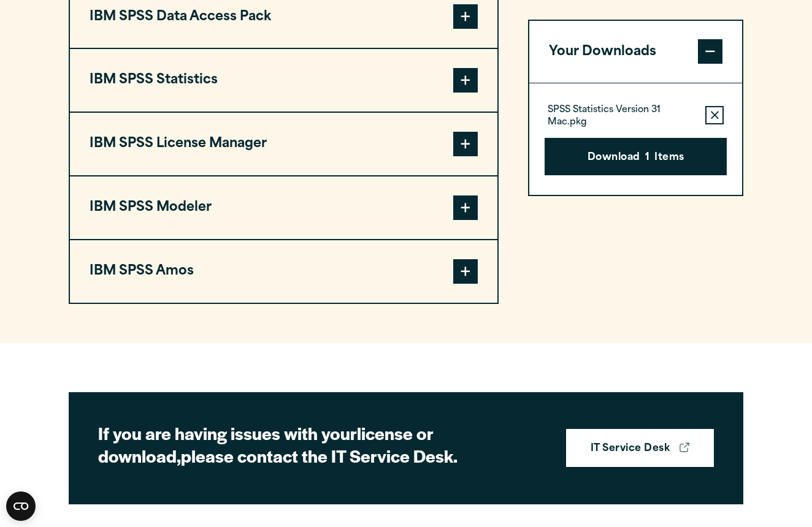 This screenshot has width=812, height=527. I want to click on button: IBM SPSS Statistics, so click(283, 80).